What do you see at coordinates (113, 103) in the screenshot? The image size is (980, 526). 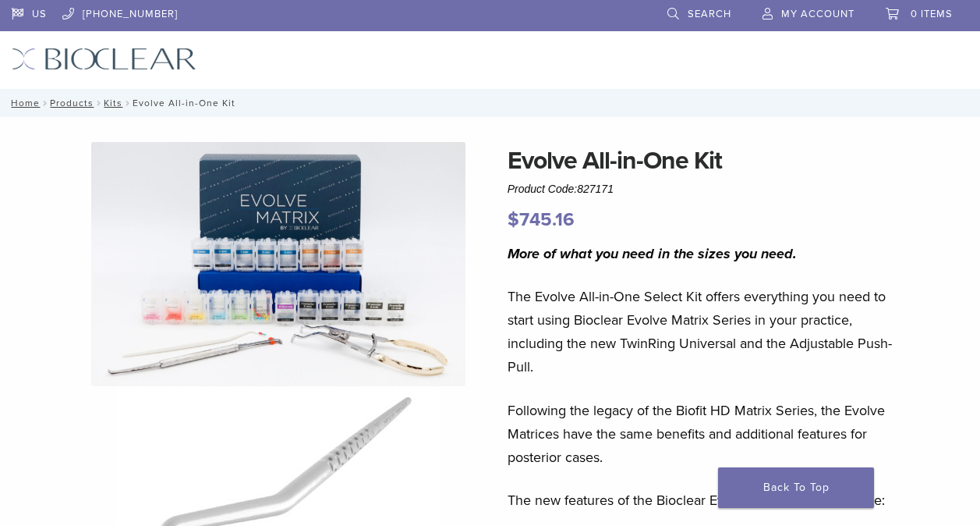 I see `a: Kits` at bounding box center [113, 103].